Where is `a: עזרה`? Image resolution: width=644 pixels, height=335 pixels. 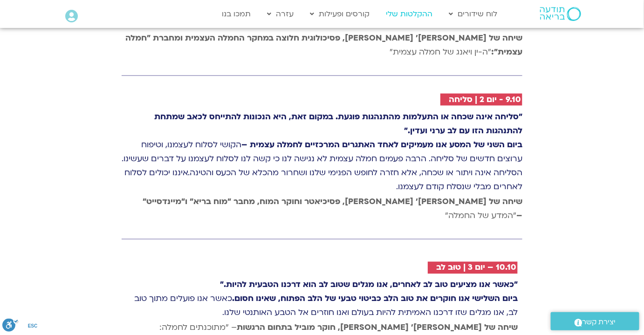
a: עזרה is located at coordinates (280, 14).